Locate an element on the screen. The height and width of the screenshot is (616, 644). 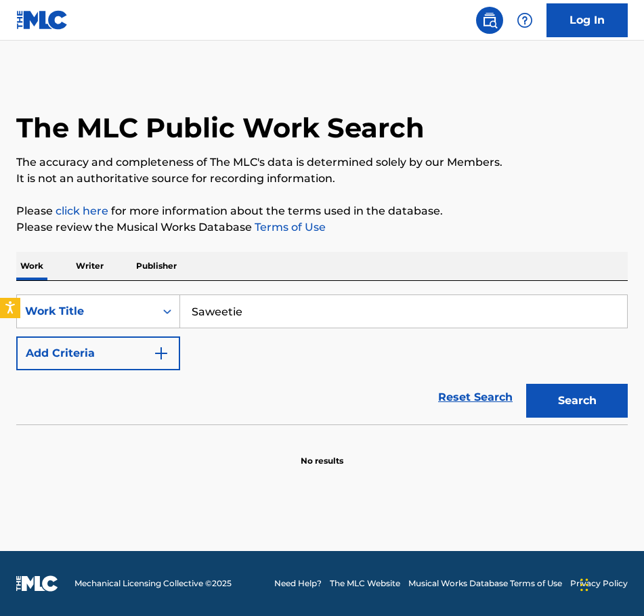
div: Work Title is located at coordinates (86, 312).